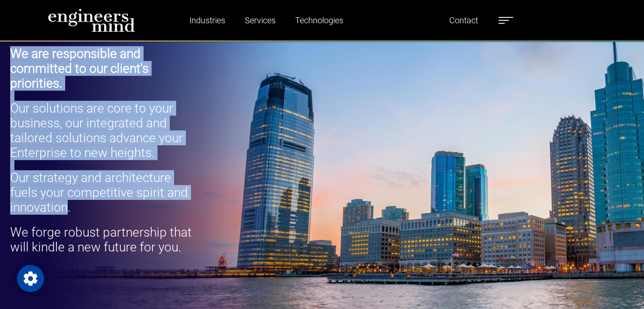  What do you see at coordinates (464, 20) in the screenshot?
I see `a: Contact` at bounding box center [464, 20].